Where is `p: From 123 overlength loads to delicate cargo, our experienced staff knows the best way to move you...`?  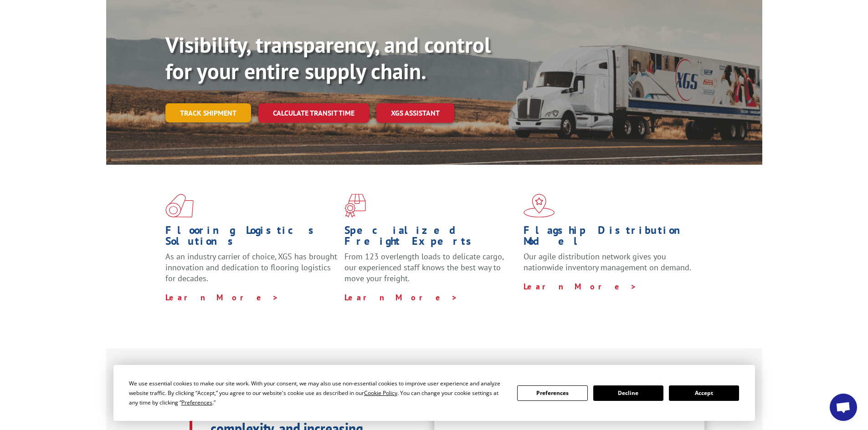
p: From 123 overlength loads to delicate cargo, our experienced staff knows the best way to move you... is located at coordinates (430, 272).